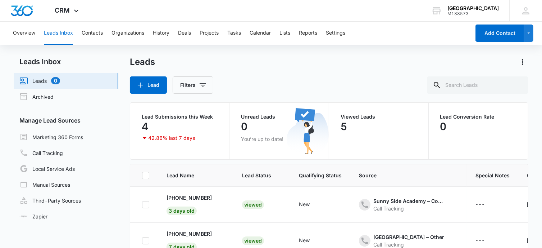  What do you see at coordinates (51, 137) in the screenshot?
I see `a: Marketing 360 Forms` at bounding box center [51, 137].